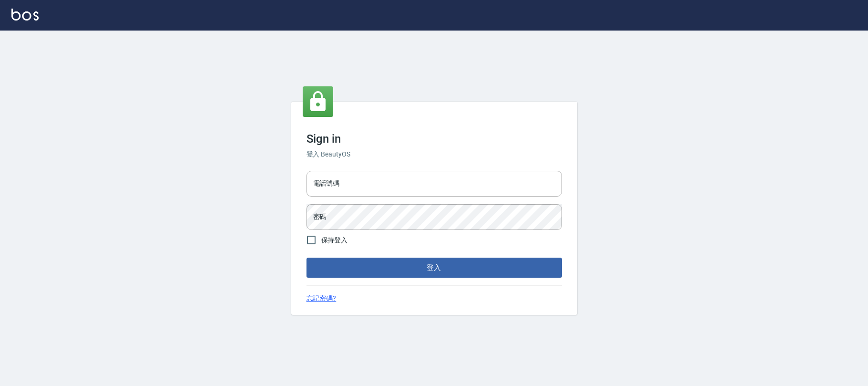  I want to click on img: Logo, so click(24, 15).